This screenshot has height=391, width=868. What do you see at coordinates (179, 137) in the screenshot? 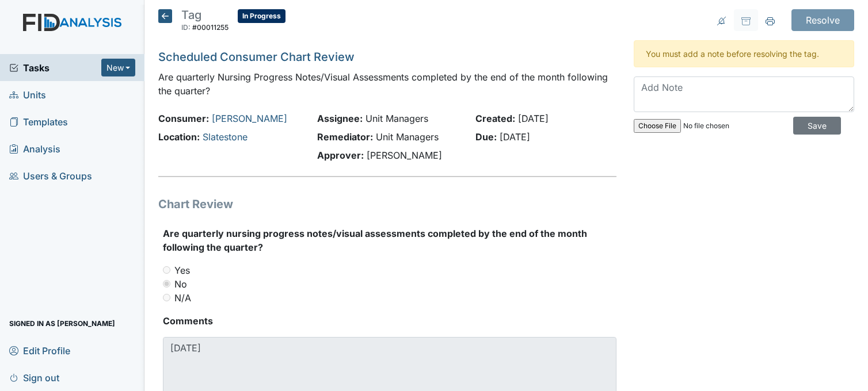
I see `strong: Location:` at bounding box center [179, 137].